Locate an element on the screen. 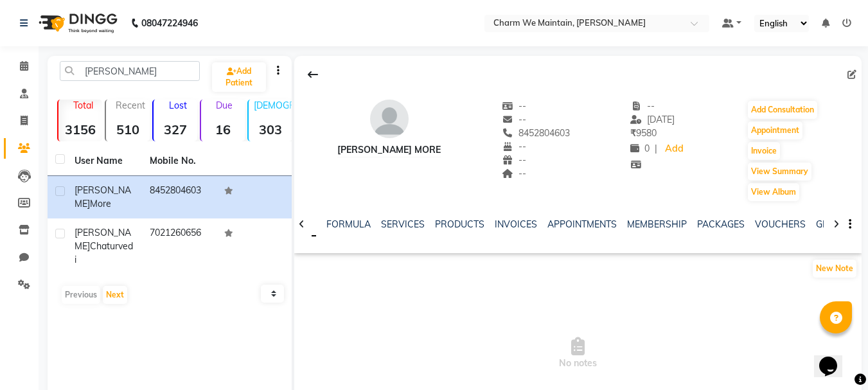 The width and height of the screenshot is (868, 390). button: View Album is located at coordinates (773, 192).